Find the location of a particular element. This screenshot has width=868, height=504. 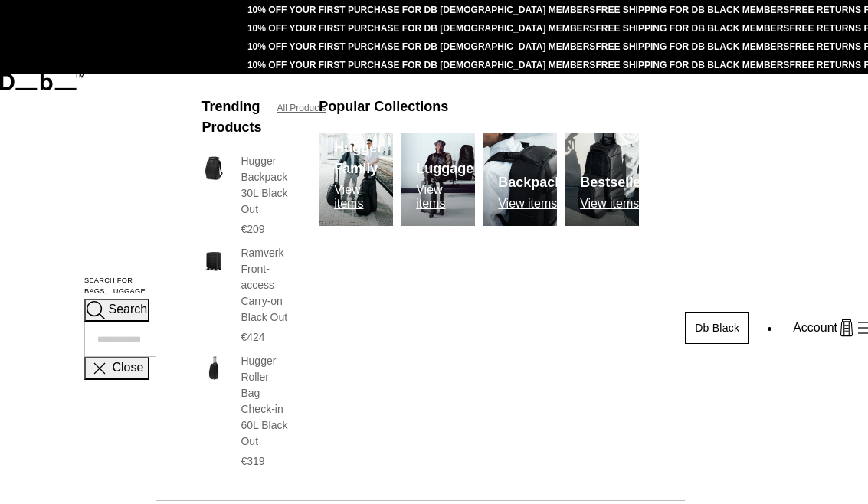

a: Db Backpacks View items is located at coordinates (520, 179).